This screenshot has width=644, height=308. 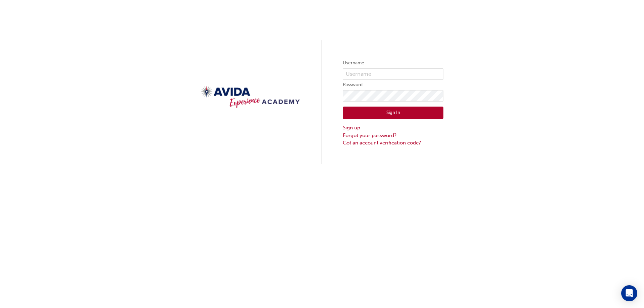 What do you see at coordinates (393, 128) in the screenshot?
I see `a: Sign up` at bounding box center [393, 128].